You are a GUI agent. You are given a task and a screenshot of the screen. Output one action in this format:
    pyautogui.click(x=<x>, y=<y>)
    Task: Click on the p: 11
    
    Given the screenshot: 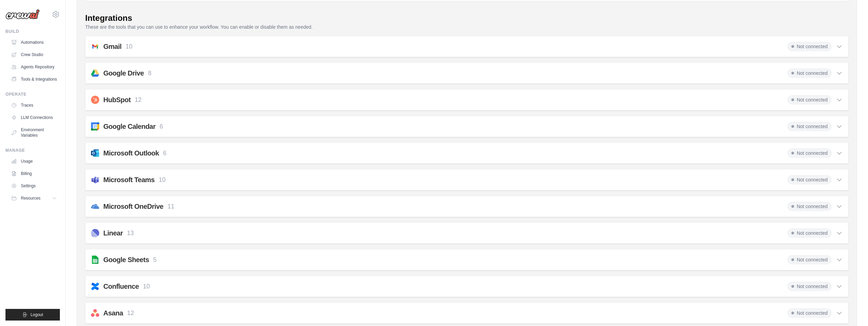 What is the action you would take?
    pyautogui.click(x=170, y=207)
    